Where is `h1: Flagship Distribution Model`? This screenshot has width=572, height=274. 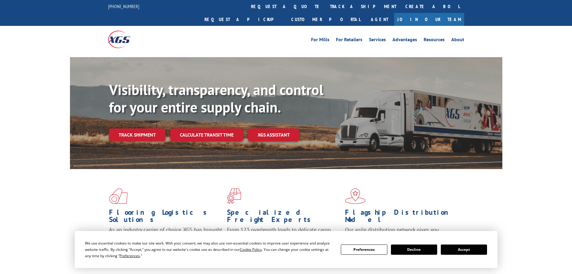 h1: Flagship Distribution Model is located at coordinates (402, 217).